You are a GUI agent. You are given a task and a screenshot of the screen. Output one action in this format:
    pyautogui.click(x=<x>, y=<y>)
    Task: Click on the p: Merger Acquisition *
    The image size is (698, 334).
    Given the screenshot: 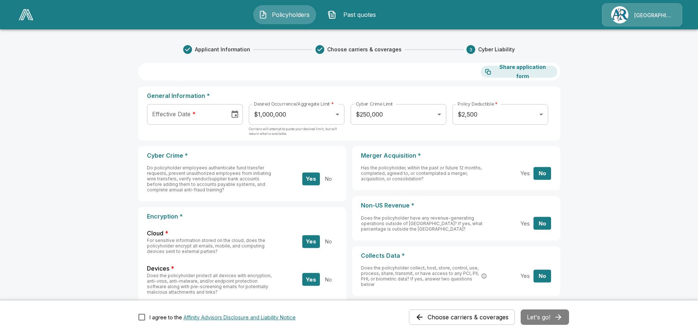 What is the action you would take?
    pyautogui.click(x=456, y=155)
    